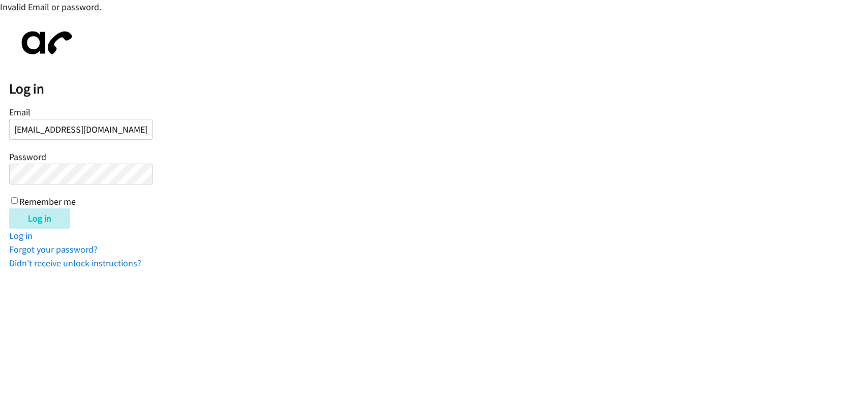 This screenshot has height=402, width=868. Describe the element at coordinates (19, 111) in the screenshot. I see `label: Email` at that location.